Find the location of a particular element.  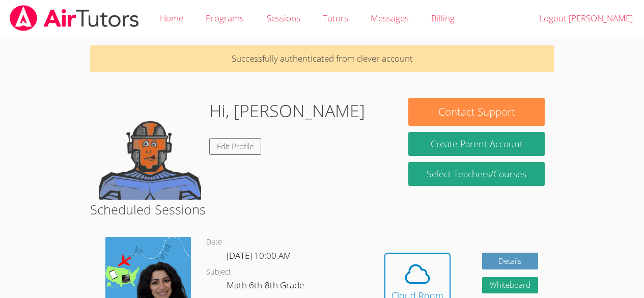

button: Contact Support is located at coordinates (476, 111).